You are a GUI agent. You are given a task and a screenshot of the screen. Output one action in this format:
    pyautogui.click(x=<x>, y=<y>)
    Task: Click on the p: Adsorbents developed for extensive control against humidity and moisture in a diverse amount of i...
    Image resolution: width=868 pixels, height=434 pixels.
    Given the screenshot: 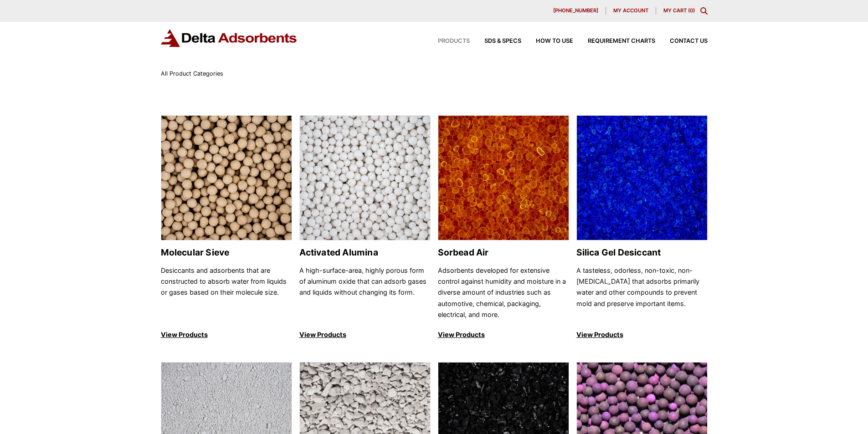 What is the action you would take?
    pyautogui.click(x=503, y=293)
    